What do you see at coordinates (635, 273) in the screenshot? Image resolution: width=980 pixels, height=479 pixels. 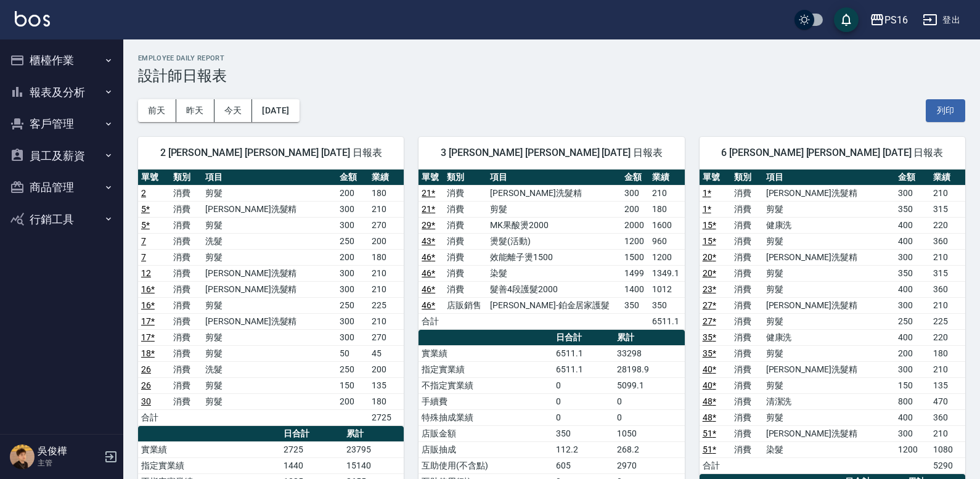 I see `td: 1499` at bounding box center [635, 273].